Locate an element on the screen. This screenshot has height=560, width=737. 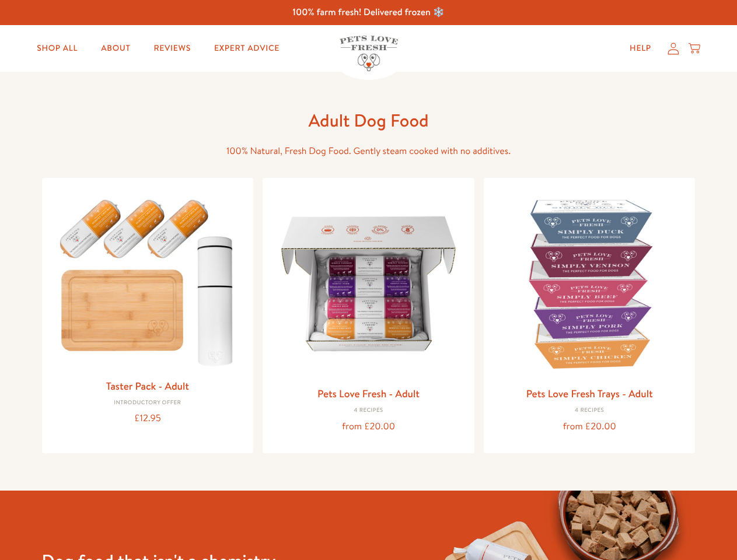
img: Taster Pack - Adult is located at coordinates (147, 279).